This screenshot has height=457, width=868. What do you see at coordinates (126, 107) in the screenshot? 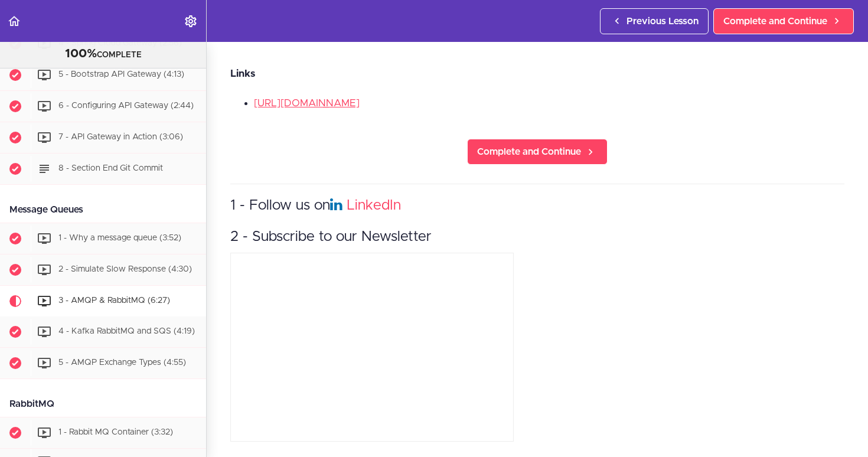
I see `span: 6 - Configuring API Gateway (2:44)` at bounding box center [126, 107].